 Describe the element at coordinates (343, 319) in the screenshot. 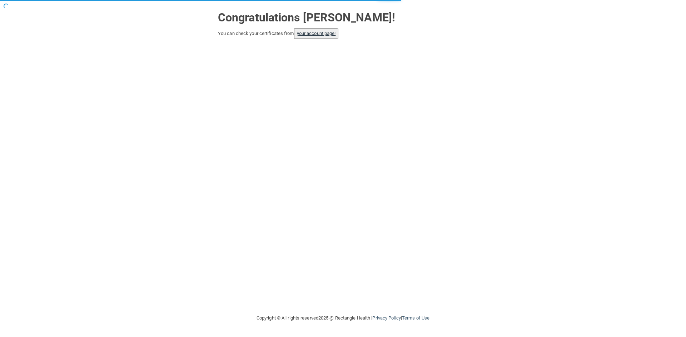

I see `div: Copyright © All rights reserved 2025 @ Rectangle Health | |` at that location.